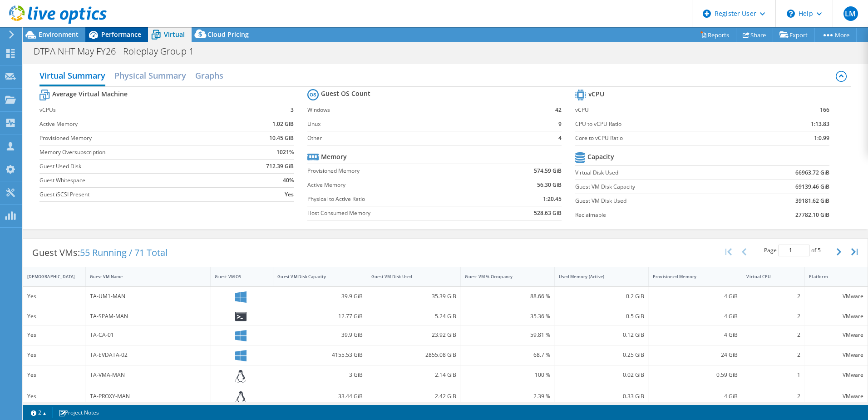 Image resolution: width=868 pixels, height=420 pixels. What do you see at coordinates (397, 213) in the screenshot?
I see `label: Host Consumed Memory` at bounding box center [397, 213].